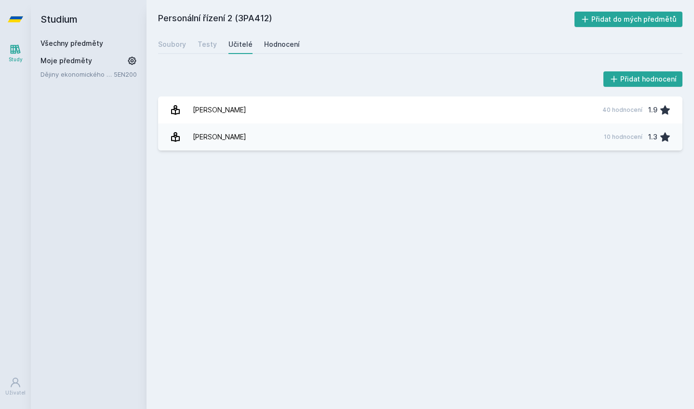  I want to click on button: Přidat hodnocení, so click(643, 79).